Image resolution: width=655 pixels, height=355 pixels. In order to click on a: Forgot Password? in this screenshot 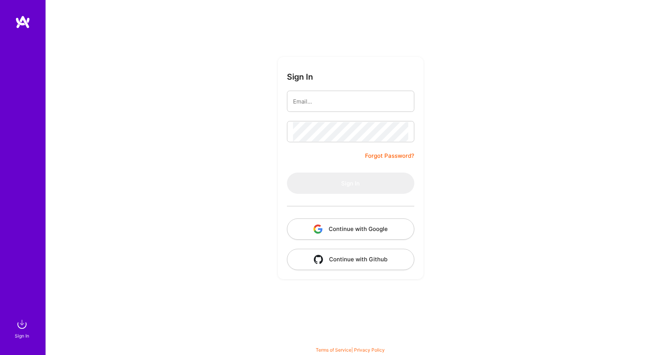, I will do `click(390, 156)`.